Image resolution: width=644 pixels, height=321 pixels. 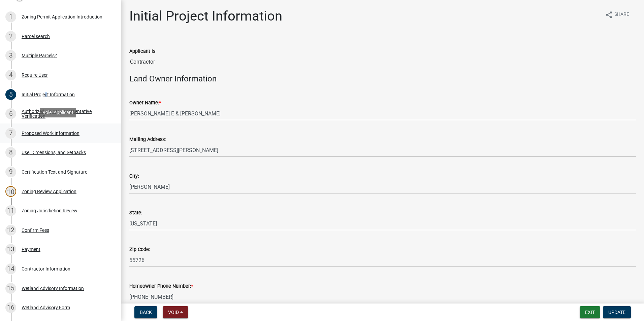 What do you see at coordinates (146, 312) in the screenshot?
I see `button: Back` at bounding box center [146, 312].